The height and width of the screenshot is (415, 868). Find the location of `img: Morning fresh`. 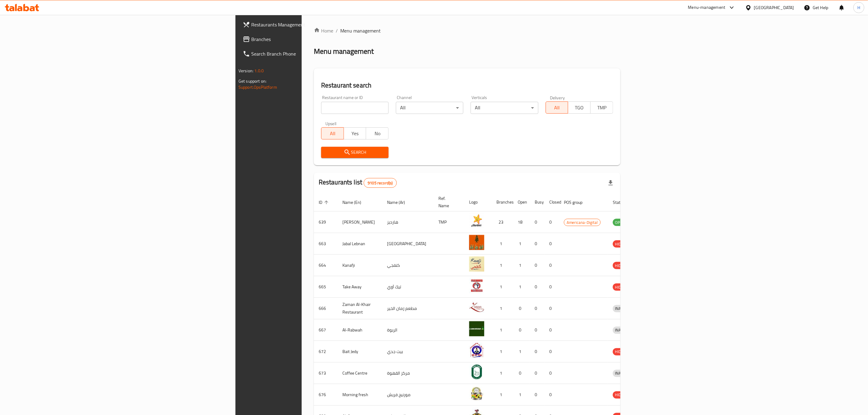

img: Morning fresh is located at coordinates (476, 394).